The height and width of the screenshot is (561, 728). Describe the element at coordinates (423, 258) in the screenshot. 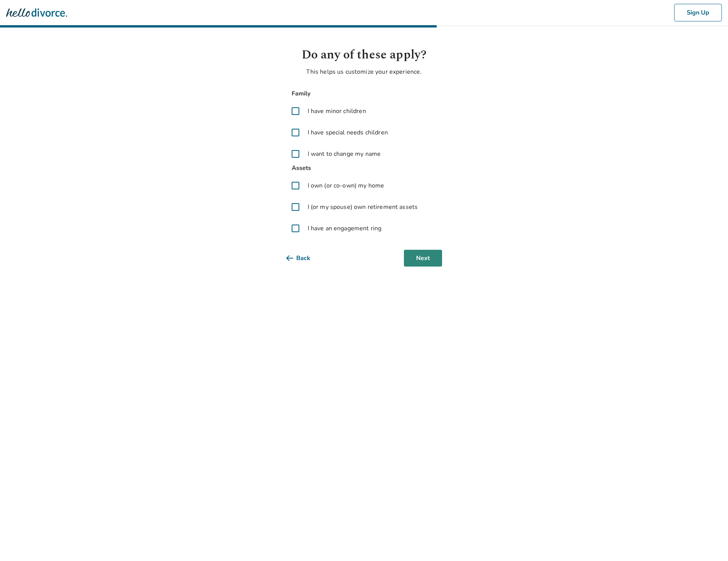

I see `button: Next` at that location.